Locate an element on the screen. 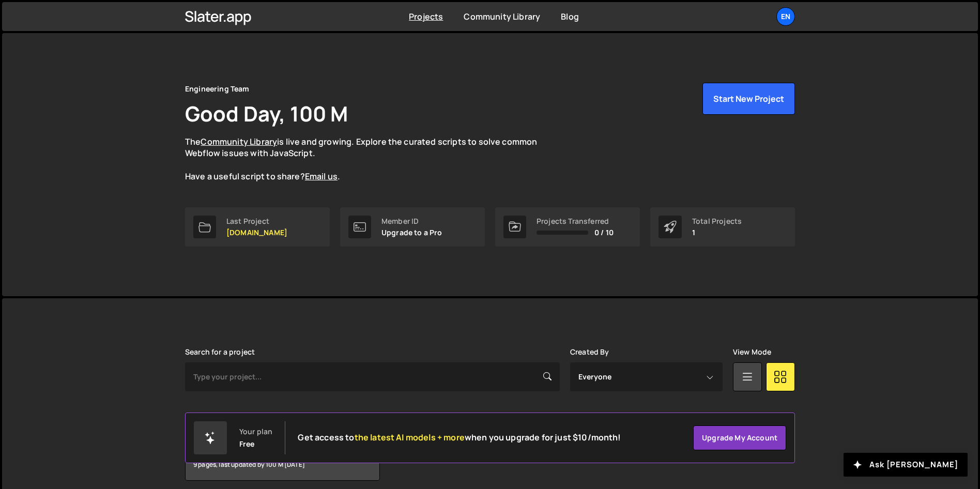 Image resolution: width=980 pixels, height=489 pixels. h2: Get access to when you upgrade for just $10/month! is located at coordinates (459, 437).